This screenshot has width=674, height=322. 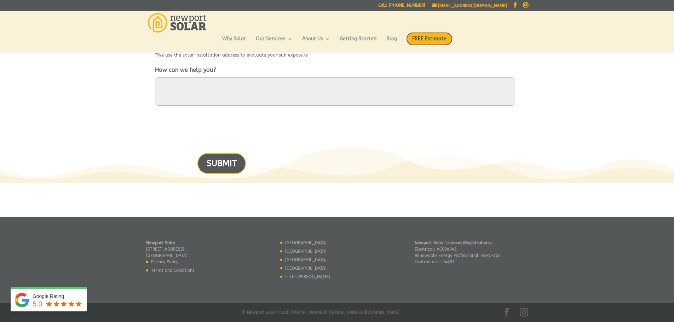 I want to click on strong: Newport Solar, so click(x=161, y=243).